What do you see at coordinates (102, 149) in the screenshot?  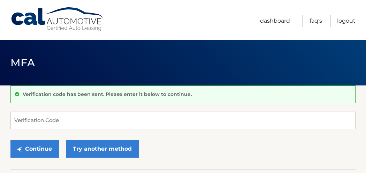 I see `a: Try another method` at bounding box center [102, 149].